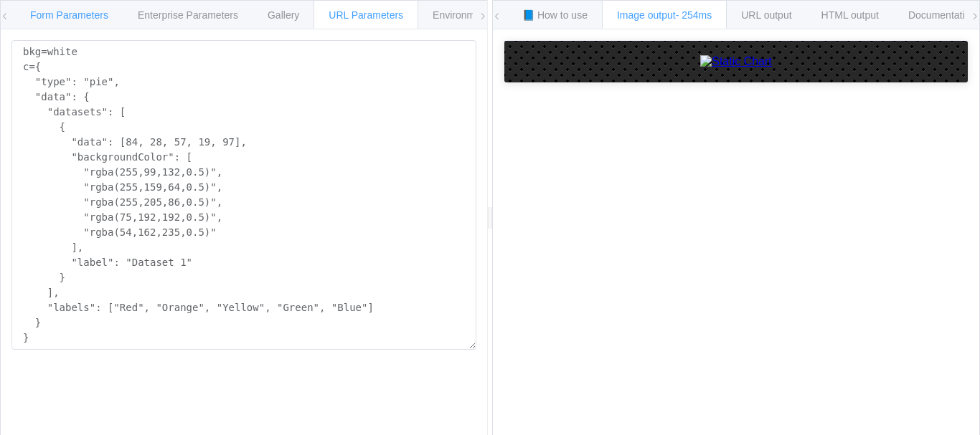 This screenshot has height=435, width=980. I want to click on span: HTML output, so click(850, 15).